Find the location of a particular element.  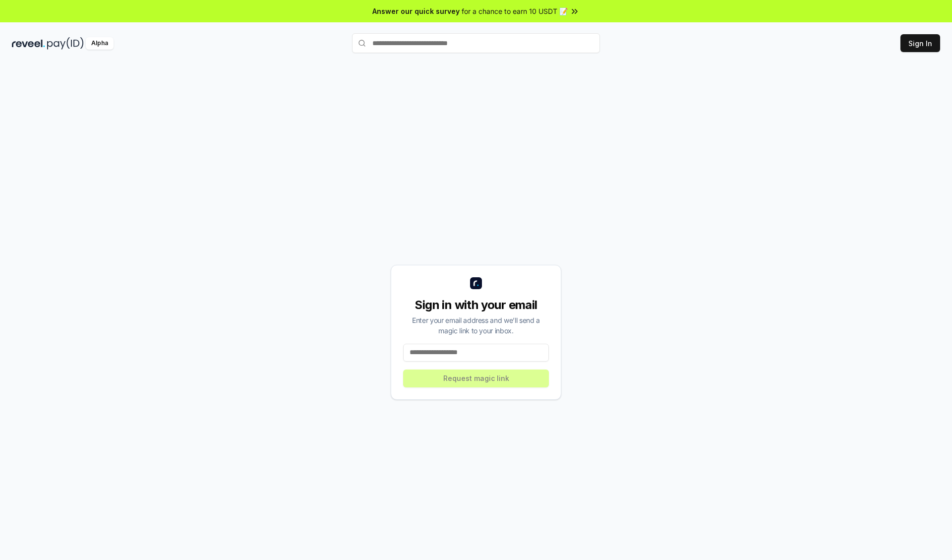

img: logo_small is located at coordinates (476, 283).